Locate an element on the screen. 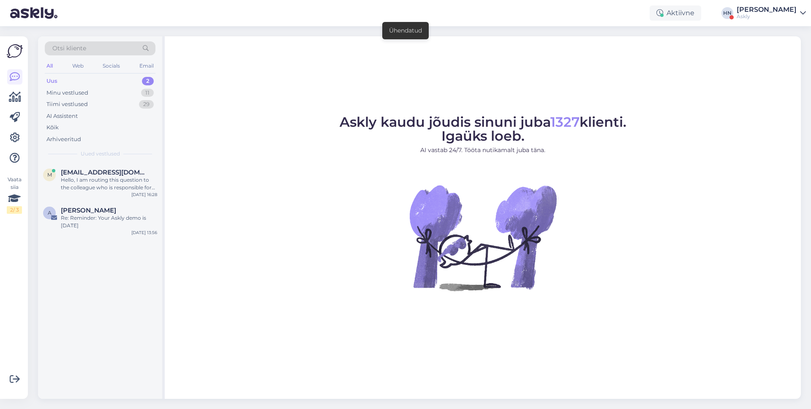  div: Socials is located at coordinates (111, 66).